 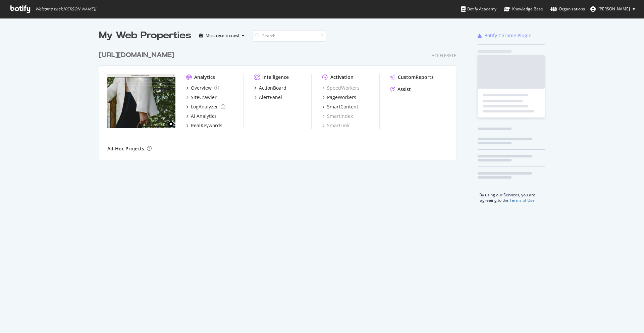 I want to click on input: Search, so click(x=289, y=36).